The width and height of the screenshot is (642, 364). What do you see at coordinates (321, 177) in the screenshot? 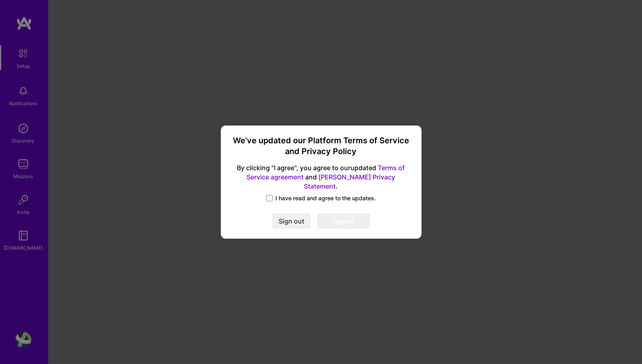
I see `span: By clicking "I agree", you agree to our updated and .` at bounding box center [321, 177].